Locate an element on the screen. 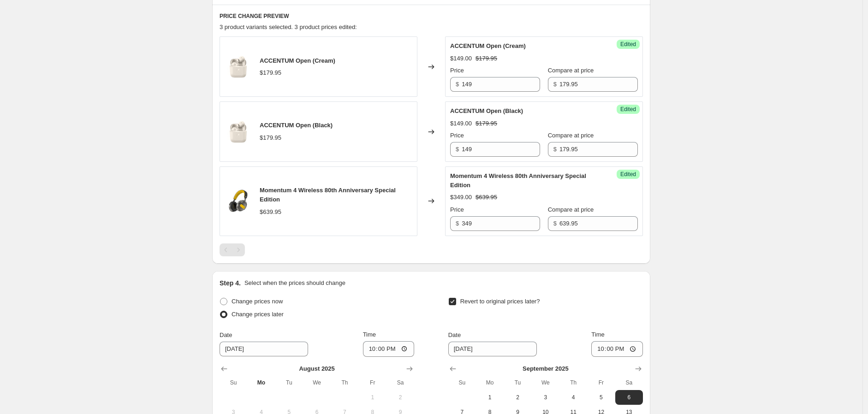 This screenshot has width=868, height=414. h2: Step 4. is located at coordinates (230, 283).